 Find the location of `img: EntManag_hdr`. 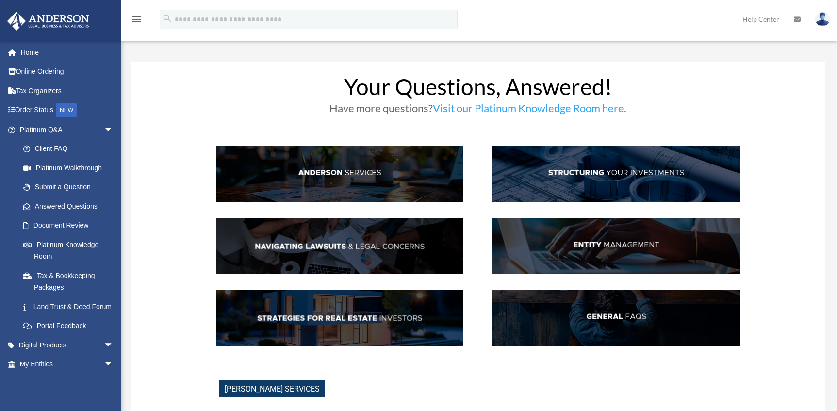

img: EntManag_hdr is located at coordinates (616, 247).